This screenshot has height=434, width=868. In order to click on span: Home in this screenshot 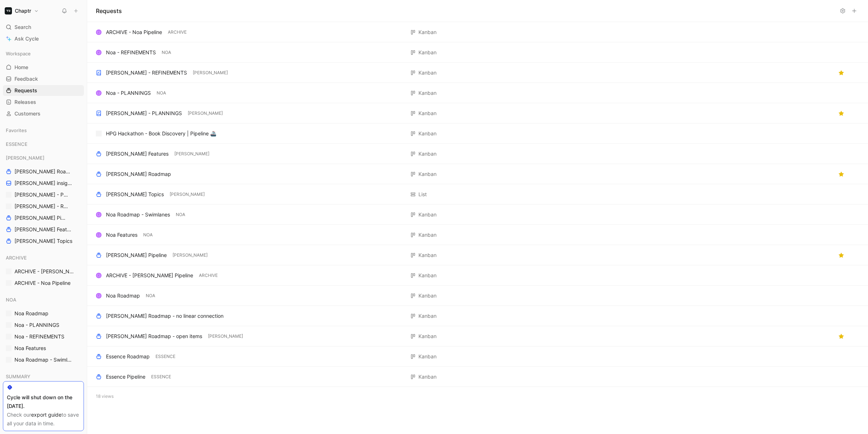, I will do `click(21, 67)`.